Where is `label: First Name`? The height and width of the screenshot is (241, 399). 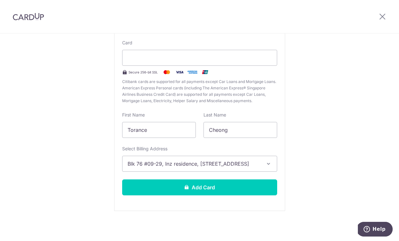 label: First Name is located at coordinates (133, 115).